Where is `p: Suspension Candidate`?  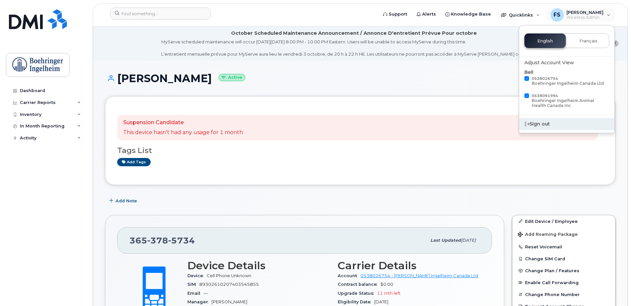 p: Suspension Candidate is located at coordinates (183, 123).